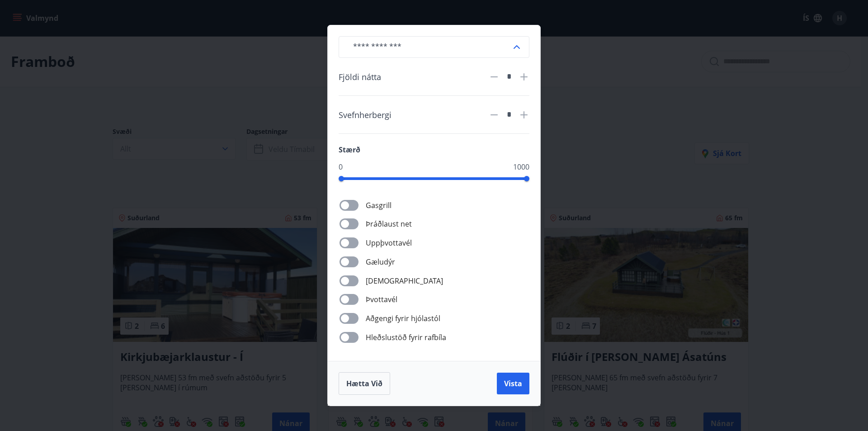  Describe the element at coordinates (340, 167) in the screenshot. I see `span: 0` at that location.